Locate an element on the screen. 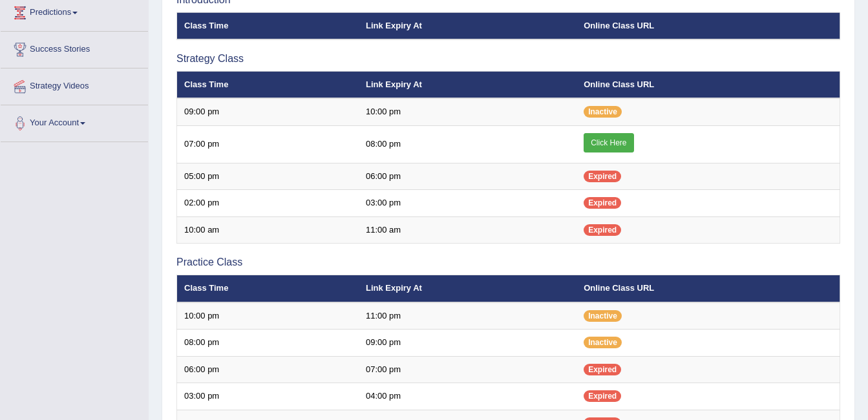  td: 11:00 pm is located at coordinates (467, 316).